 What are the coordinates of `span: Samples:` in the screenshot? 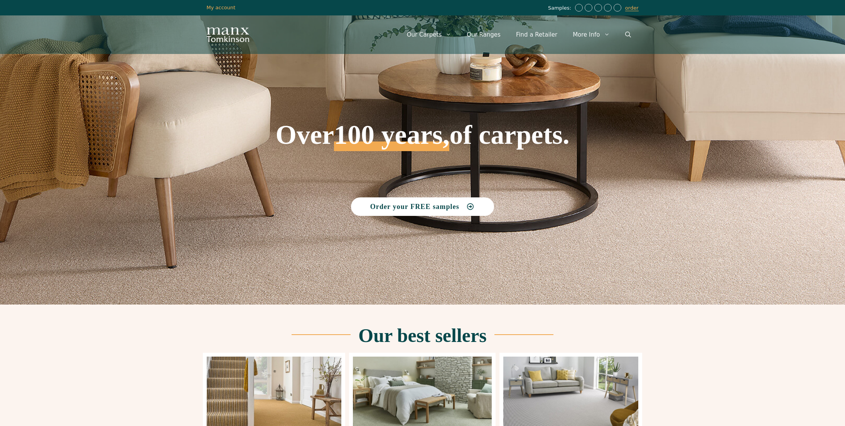 It's located at (560, 8).